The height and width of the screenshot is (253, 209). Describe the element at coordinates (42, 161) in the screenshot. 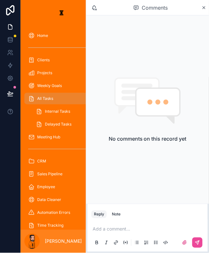

I see `span: CRM` at that location.